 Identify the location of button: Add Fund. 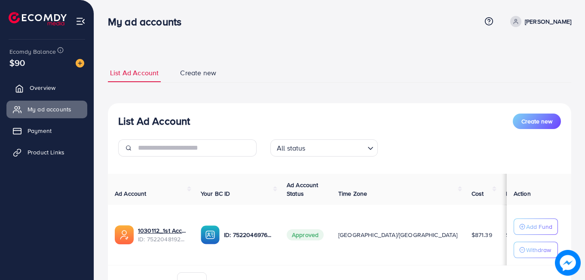
(535, 226).